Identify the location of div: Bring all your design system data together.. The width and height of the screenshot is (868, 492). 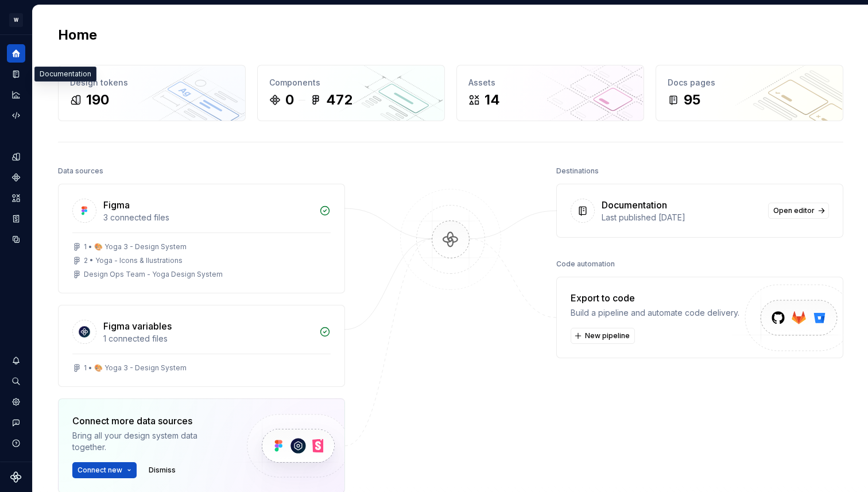
(150, 441).